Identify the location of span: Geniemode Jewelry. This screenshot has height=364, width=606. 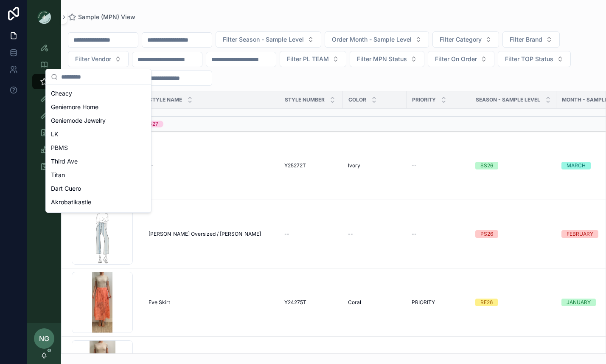
(78, 121).